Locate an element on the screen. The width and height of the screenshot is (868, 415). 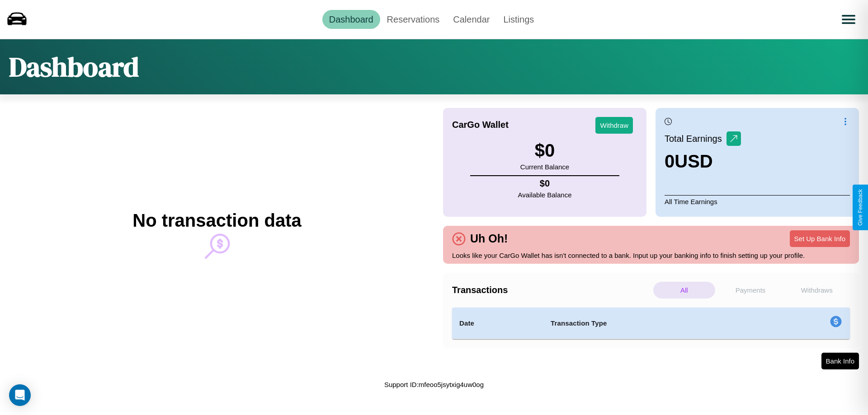
h4: Uh Oh! is located at coordinates (489, 239).